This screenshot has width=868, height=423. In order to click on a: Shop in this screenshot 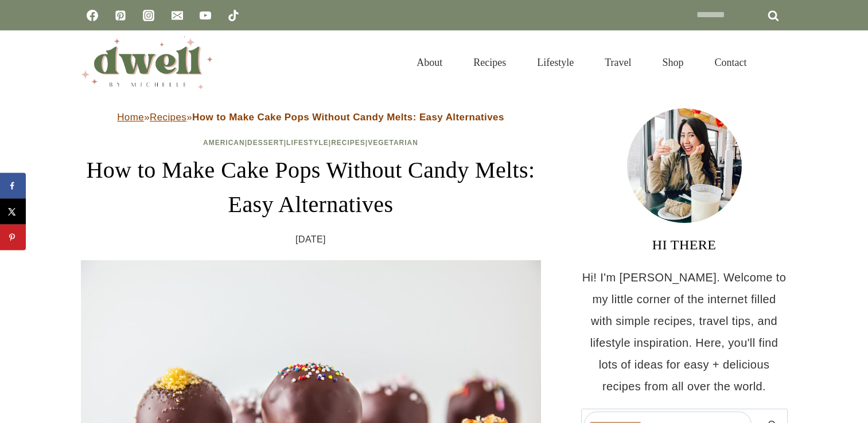, I will do `click(673, 63)`.